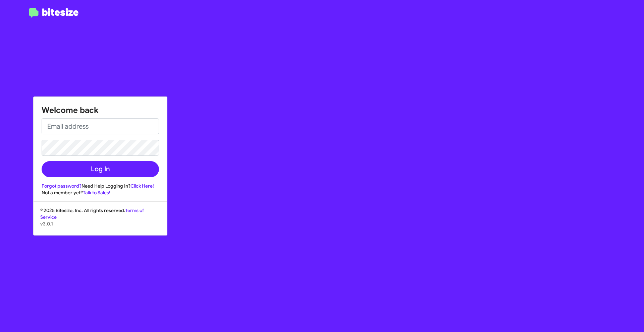 The height and width of the screenshot is (332, 644). What do you see at coordinates (100, 186) in the screenshot?
I see `div: Need Help Logging In?` at bounding box center [100, 186].